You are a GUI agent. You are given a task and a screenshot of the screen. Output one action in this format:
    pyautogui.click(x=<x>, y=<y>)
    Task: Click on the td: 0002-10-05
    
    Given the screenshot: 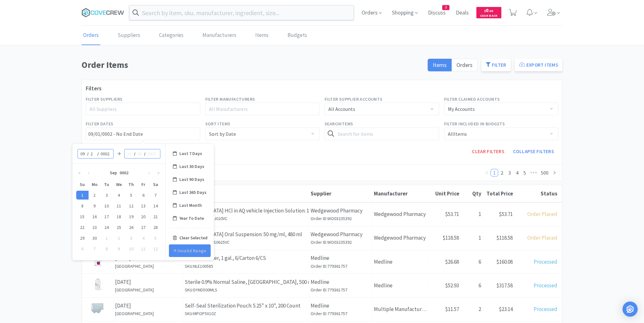 What is the action you would take?
    pyautogui.click(x=155, y=238)
    